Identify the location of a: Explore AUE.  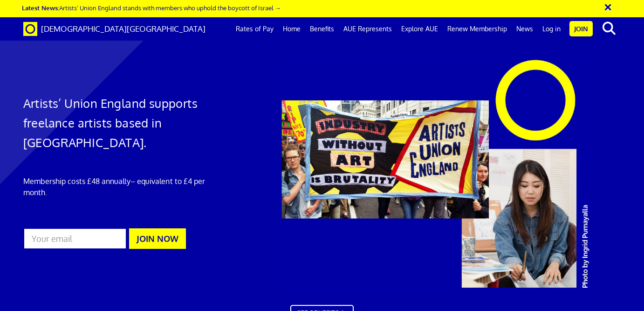
(419, 29).